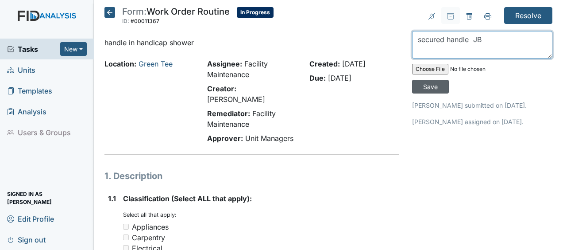  Describe the element at coordinates (27, 111) in the screenshot. I see `span: Analysis` at that location.